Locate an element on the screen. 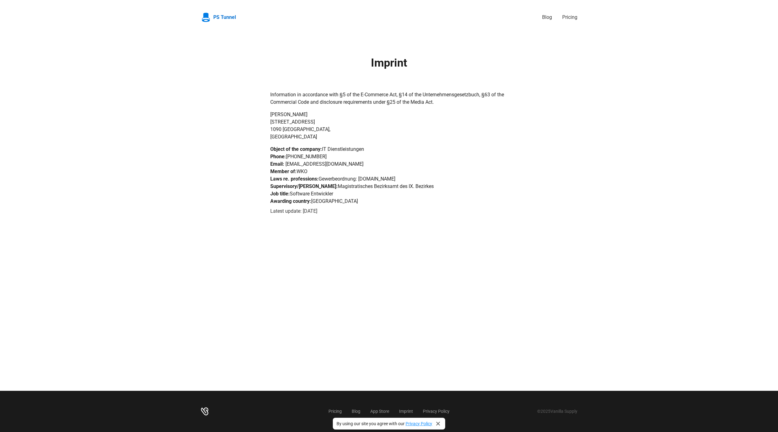  strong: Member of: is located at coordinates (283, 171).